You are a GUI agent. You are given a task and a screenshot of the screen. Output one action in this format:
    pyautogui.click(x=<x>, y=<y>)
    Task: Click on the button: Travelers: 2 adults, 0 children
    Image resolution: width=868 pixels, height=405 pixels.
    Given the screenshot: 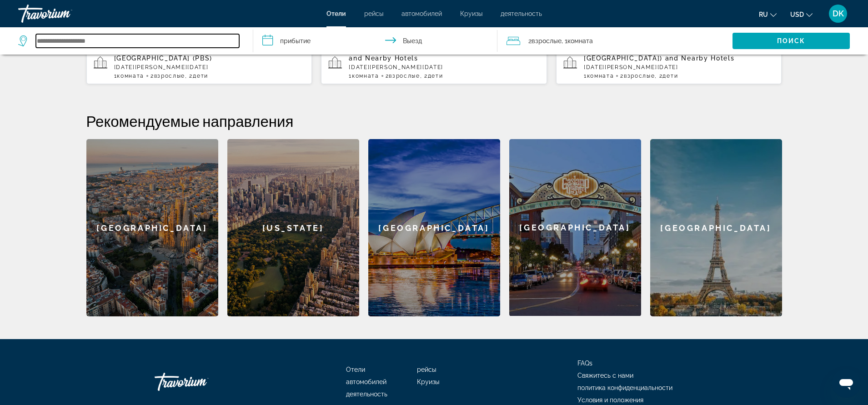 What is the action you would take?
    pyautogui.click(x=615, y=41)
    